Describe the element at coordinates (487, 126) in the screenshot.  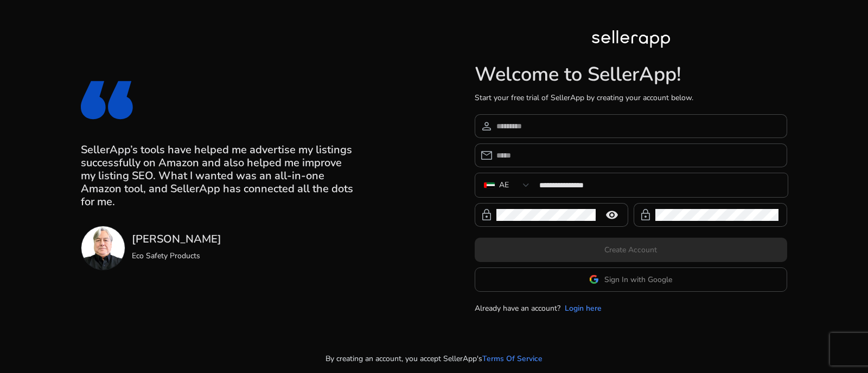
I see `span: person` at that location.